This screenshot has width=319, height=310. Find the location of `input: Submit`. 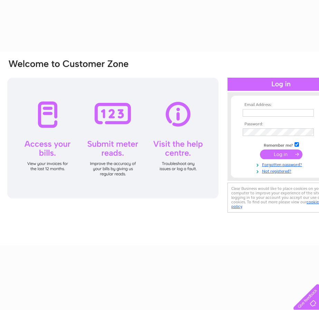

input: Submit is located at coordinates (281, 154).